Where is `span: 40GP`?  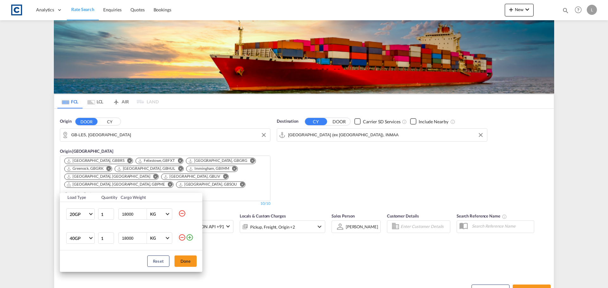 span: 40GP is located at coordinates (79, 239).